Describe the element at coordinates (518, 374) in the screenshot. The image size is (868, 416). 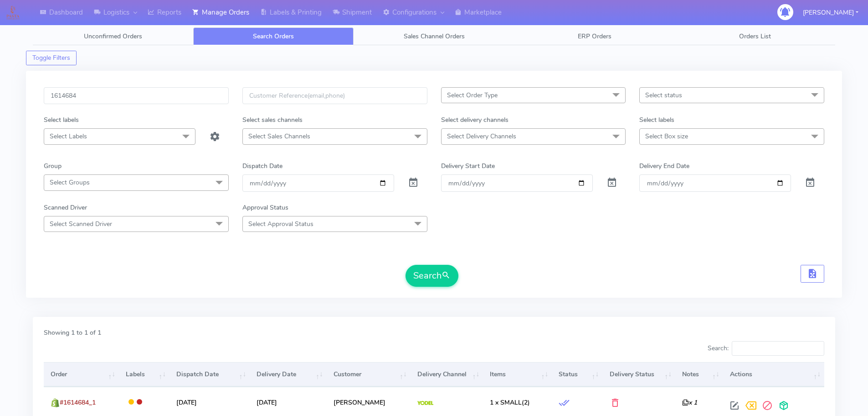
I see `th: Items: activate to sort column ascending` at that location.